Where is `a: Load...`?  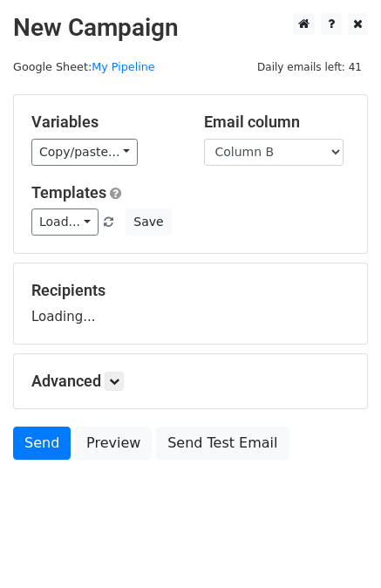
a: Load... is located at coordinates (64, 222).